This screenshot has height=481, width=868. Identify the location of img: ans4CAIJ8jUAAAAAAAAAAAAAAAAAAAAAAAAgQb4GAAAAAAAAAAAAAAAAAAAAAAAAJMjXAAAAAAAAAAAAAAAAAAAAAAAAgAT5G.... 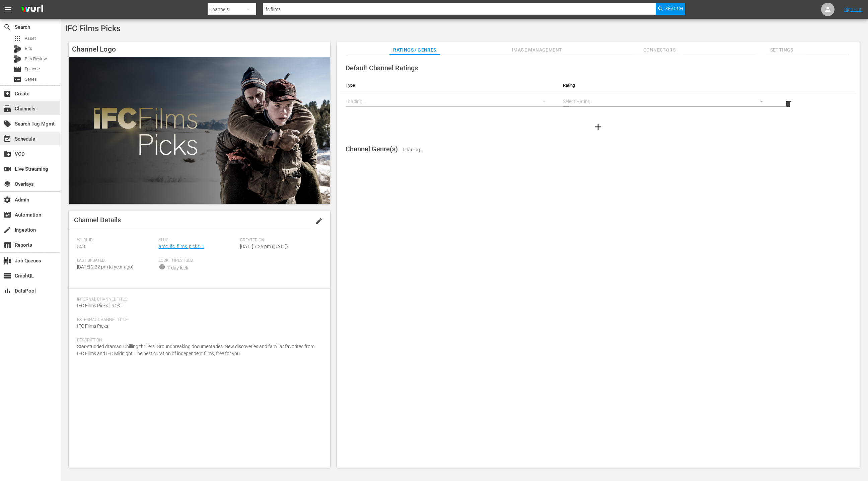
(32, 9).